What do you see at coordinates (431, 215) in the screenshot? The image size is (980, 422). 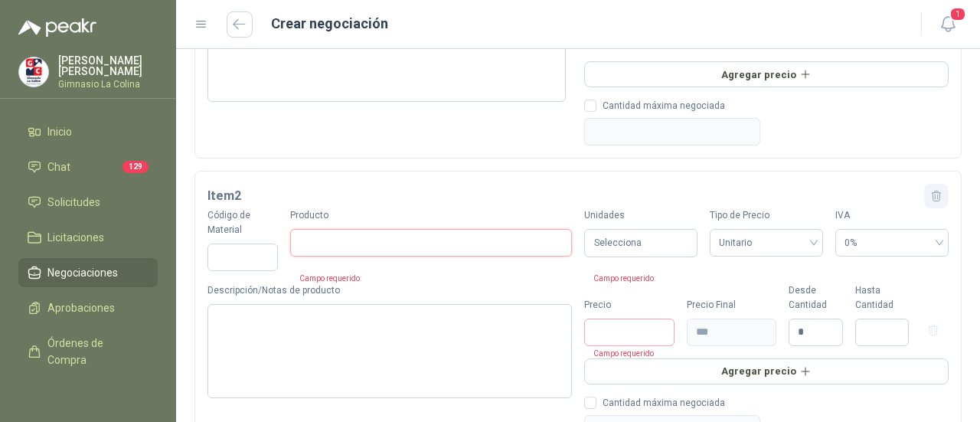 I see `label: Producto` at bounding box center [431, 215].